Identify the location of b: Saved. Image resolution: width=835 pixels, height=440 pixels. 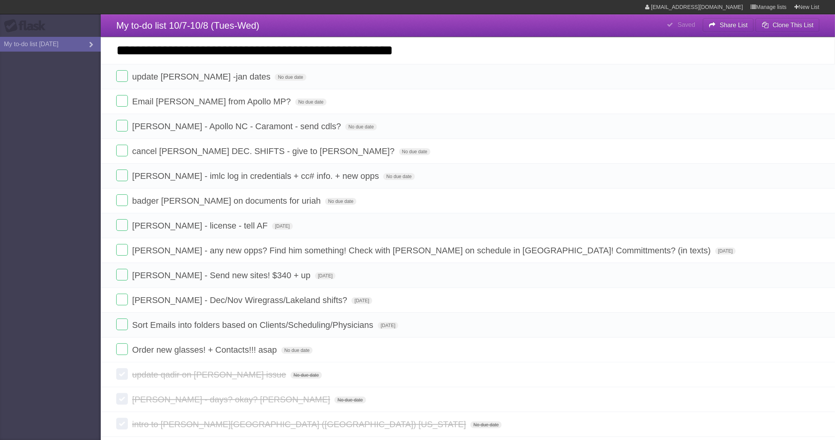
(687, 24).